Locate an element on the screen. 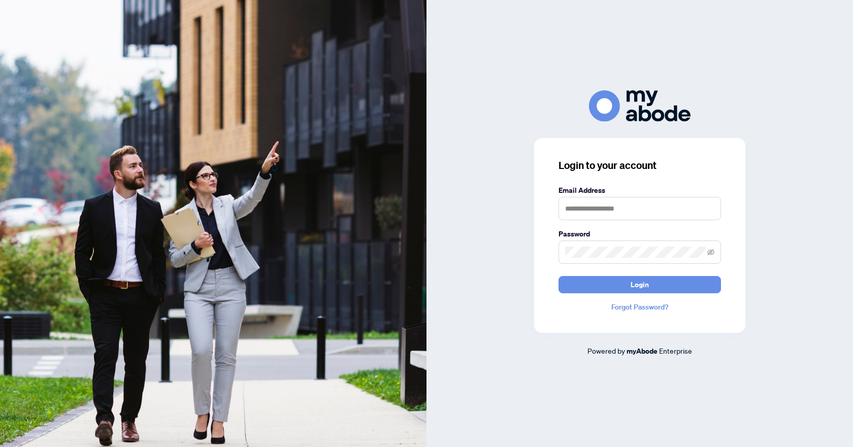  img: ma-logo is located at coordinates (640, 106).